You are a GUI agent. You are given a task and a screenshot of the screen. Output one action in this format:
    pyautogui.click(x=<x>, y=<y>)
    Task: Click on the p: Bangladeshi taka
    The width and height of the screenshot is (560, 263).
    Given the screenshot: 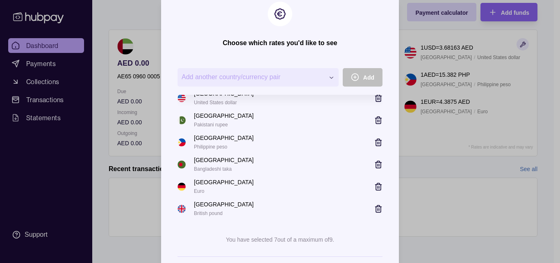 What is the action you would take?
    pyautogui.click(x=213, y=169)
    